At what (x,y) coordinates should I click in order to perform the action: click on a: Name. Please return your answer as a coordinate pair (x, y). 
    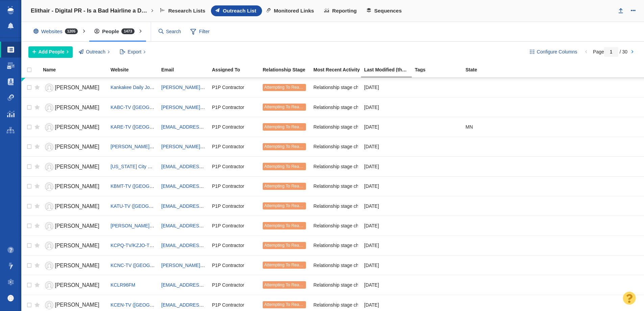
    Looking at the image, I should click on (76, 70).